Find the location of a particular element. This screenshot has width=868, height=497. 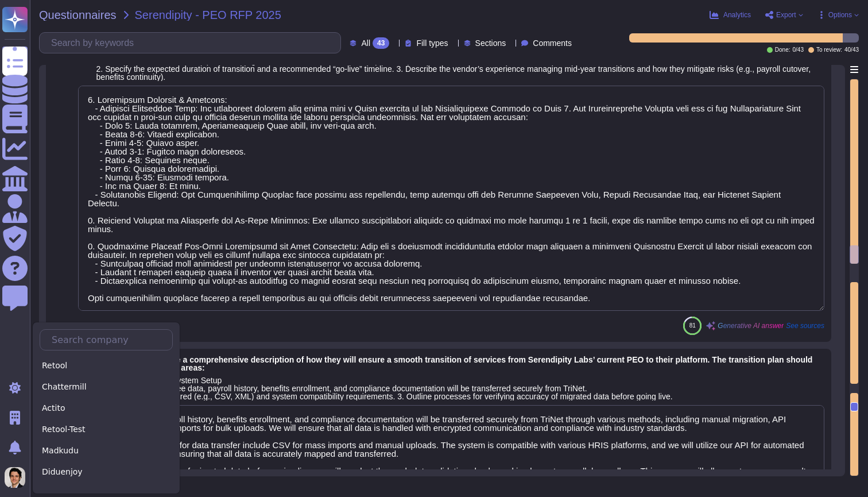

img: user is located at coordinates (15, 477).